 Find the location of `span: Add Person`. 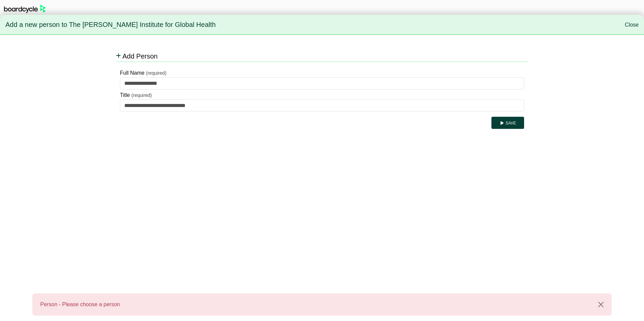

span: Add Person is located at coordinates (140, 56).